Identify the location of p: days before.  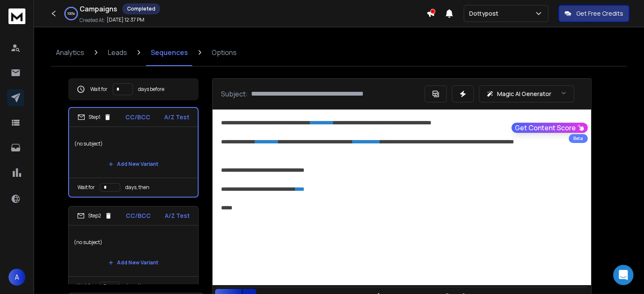
(151, 90).